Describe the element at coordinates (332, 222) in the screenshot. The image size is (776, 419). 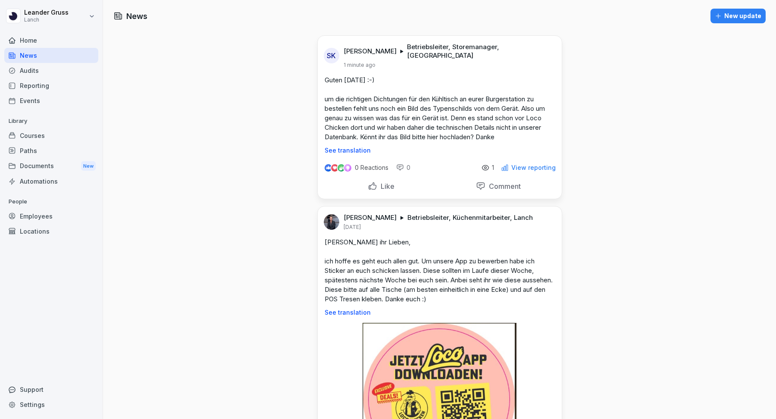
I see `img: gfrdeep66o3yxsw3jdyhfsxu.png` at that location.